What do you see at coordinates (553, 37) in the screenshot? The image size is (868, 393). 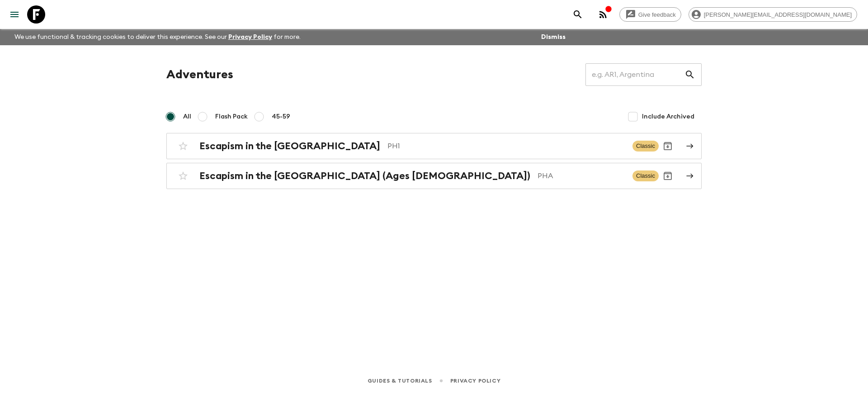 I see `button: Dismiss` at bounding box center [553, 37].